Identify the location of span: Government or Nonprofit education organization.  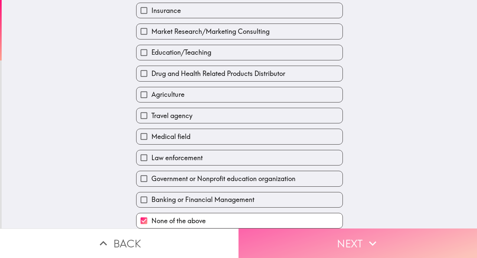
(223, 179).